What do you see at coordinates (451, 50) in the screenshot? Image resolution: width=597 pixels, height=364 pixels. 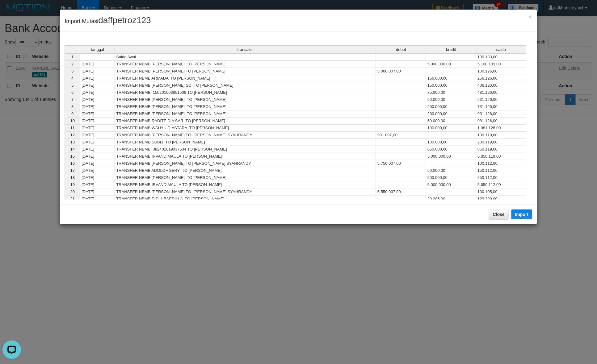 I see `span: kredit` at bounding box center [451, 50].